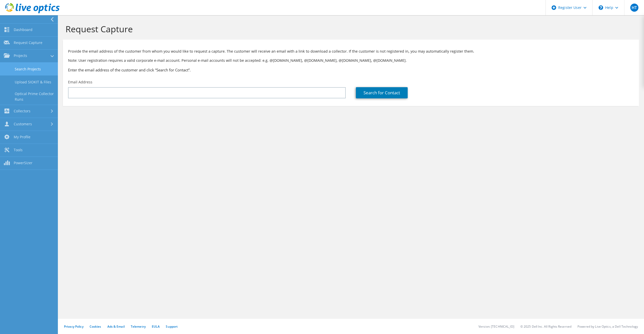 Image resolution: width=644 pixels, height=334 pixels. Describe the element at coordinates (546, 326) in the screenshot. I see `li: © 2025 Dell Inc. All Rights Reserved` at that location.